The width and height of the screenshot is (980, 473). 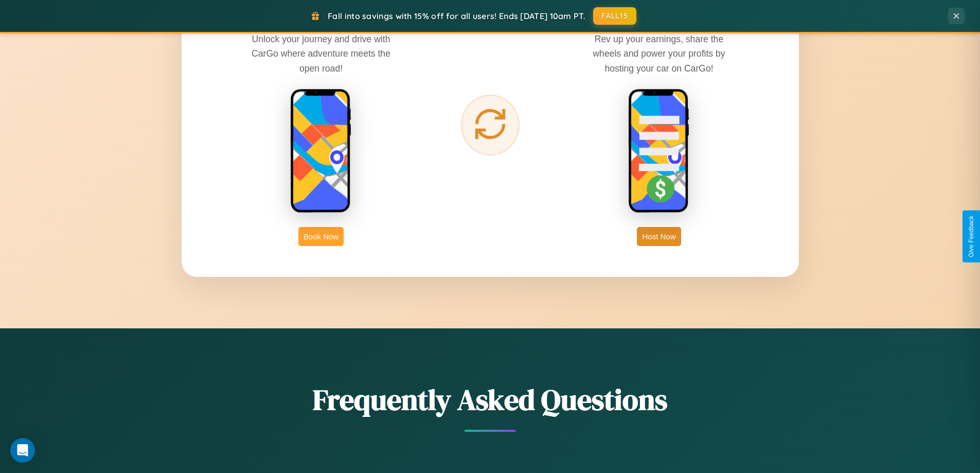 What do you see at coordinates (971, 236) in the screenshot?
I see `div: Give Feedback` at bounding box center [971, 236].